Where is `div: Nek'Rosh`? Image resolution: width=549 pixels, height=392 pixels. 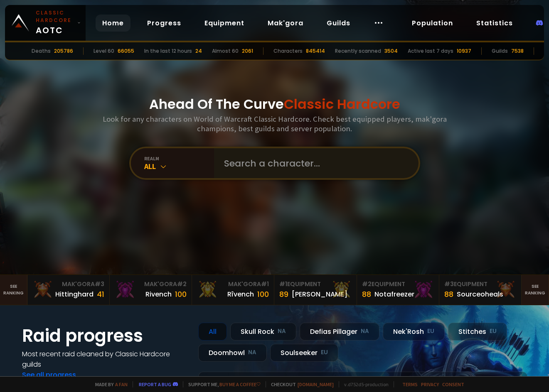 div: Nek'Rosh is located at coordinates (413, 331).